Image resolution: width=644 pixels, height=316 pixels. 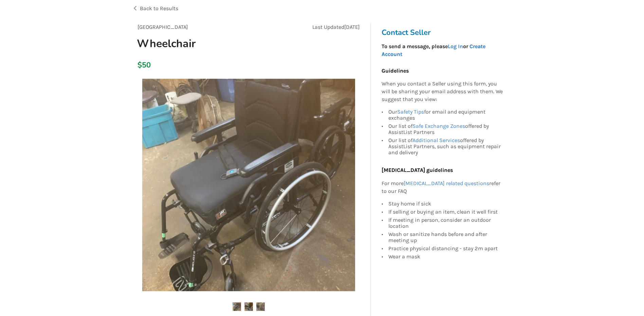 What do you see at coordinates (444, 33) in the screenshot?
I see `h3: Contact Seller` at bounding box center [444, 33].